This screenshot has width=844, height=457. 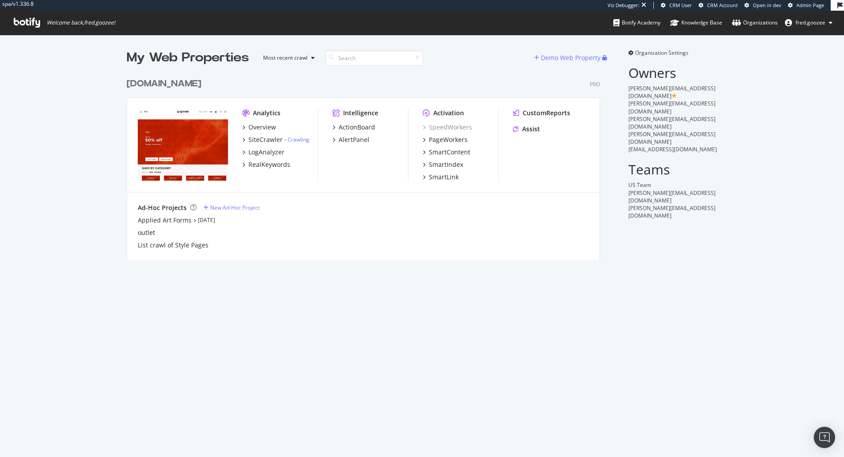 I want to click on a: SmartLink, so click(x=441, y=177).